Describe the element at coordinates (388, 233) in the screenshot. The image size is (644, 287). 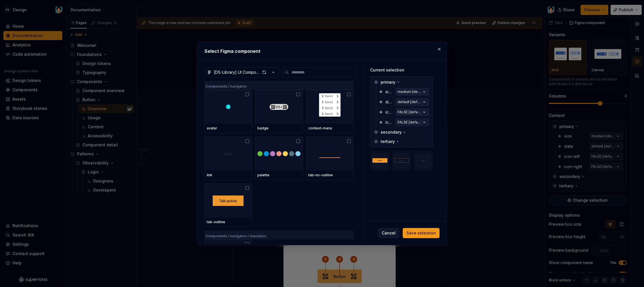
I see `span: Cancel` at that location.